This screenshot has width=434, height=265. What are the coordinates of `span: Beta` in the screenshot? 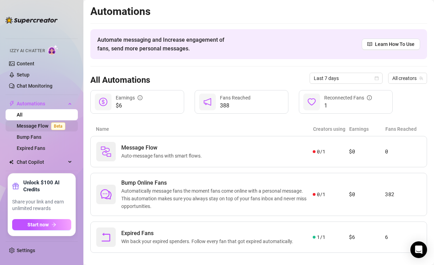 It's located at (58, 126).